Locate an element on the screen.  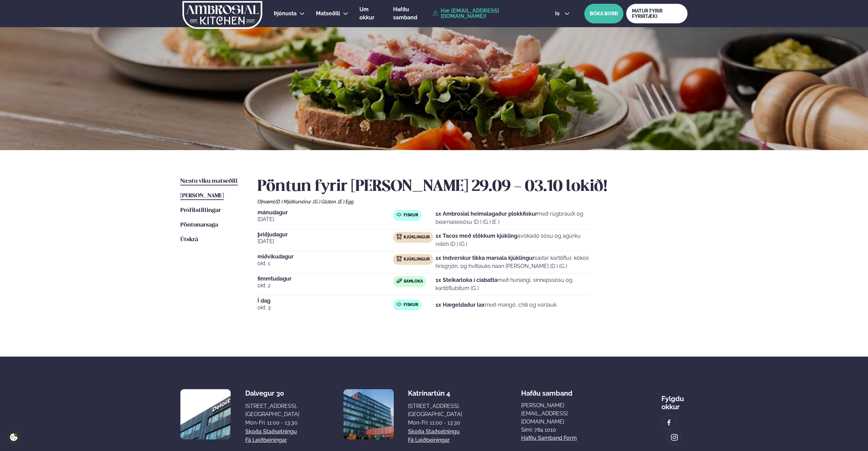
div: Dalvegur 30 is located at coordinates (272, 394).